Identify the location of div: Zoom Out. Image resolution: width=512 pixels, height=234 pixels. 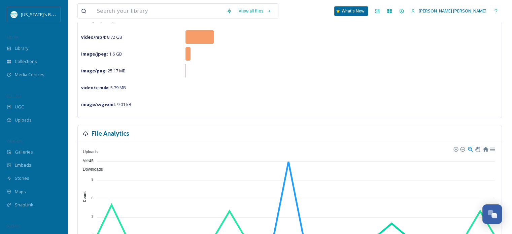
(462, 149).